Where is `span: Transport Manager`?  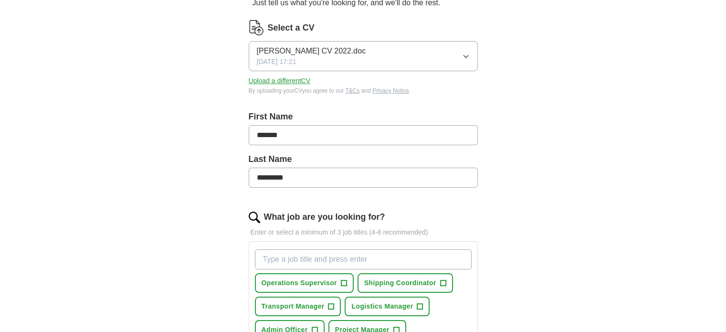
span: Transport Manager is located at coordinates (293, 306).